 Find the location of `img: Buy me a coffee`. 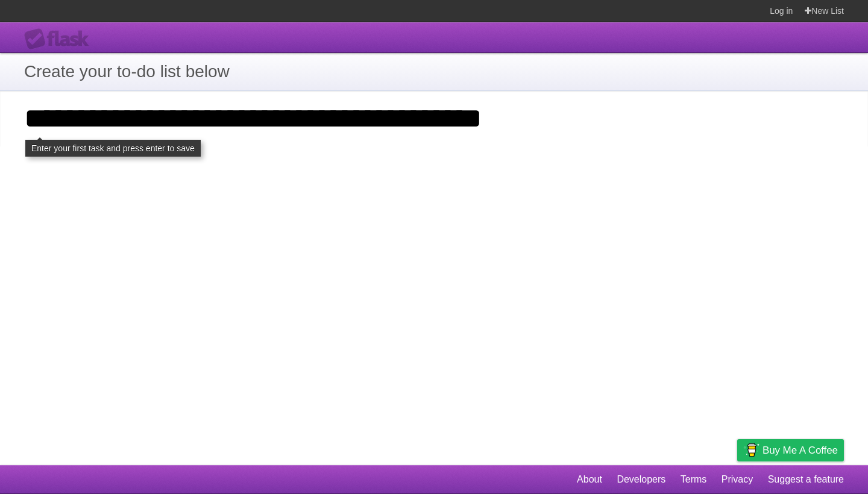

img: Buy me a coffee is located at coordinates (751, 450).